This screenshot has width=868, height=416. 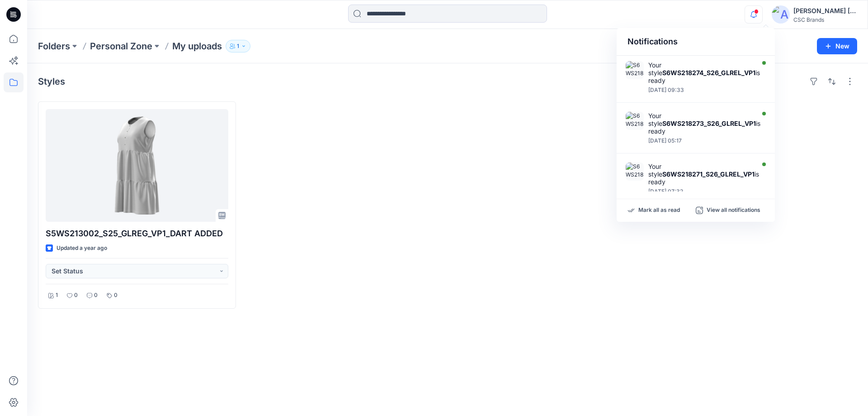 I want to click on div: CSC Brands, so click(x=825, y=20).